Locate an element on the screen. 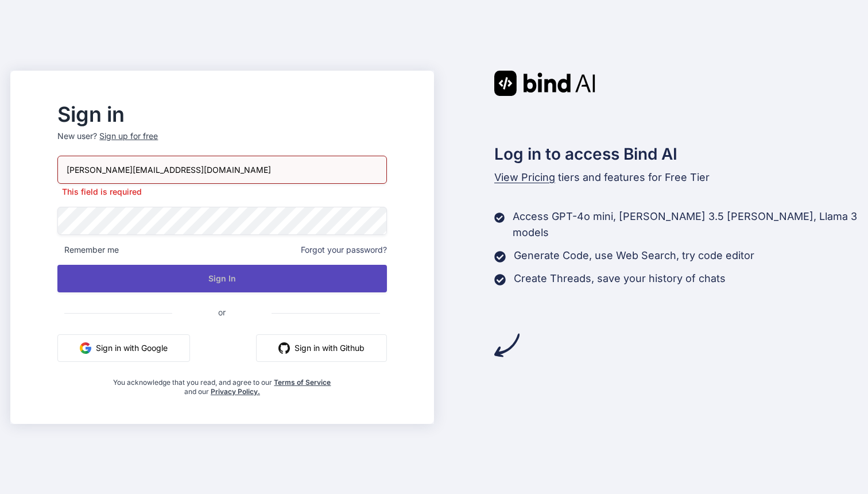  img: github is located at coordinates (284, 348).